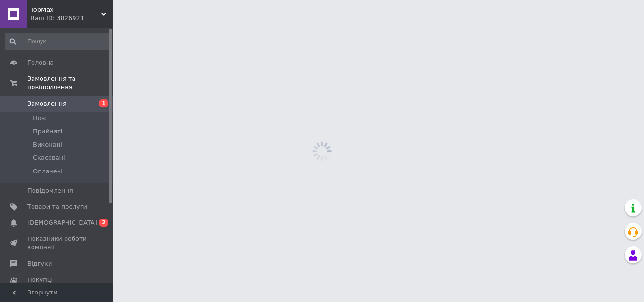 This screenshot has width=644, height=302. I want to click on span: Прийняті, so click(48, 131).